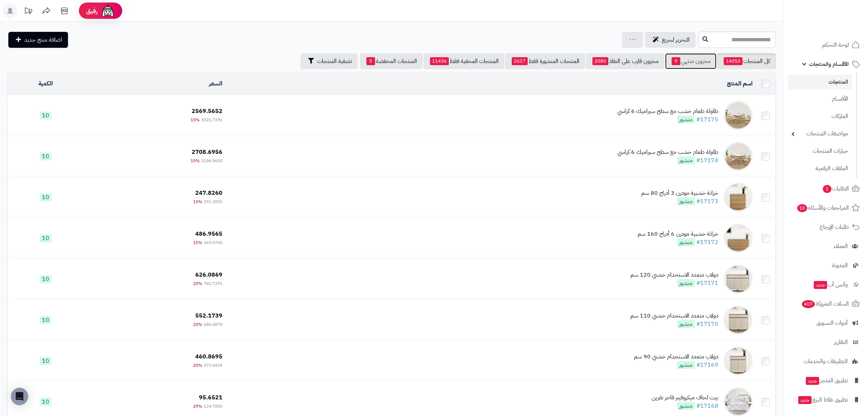  Describe the element at coordinates (835, 227) in the screenshot. I see `span: طلبات الإرجاع` at that location.